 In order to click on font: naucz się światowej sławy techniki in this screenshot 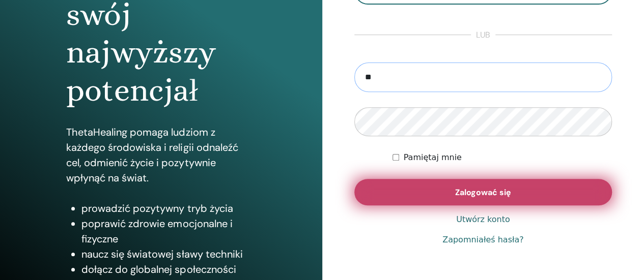, I will do `click(162, 254)`.